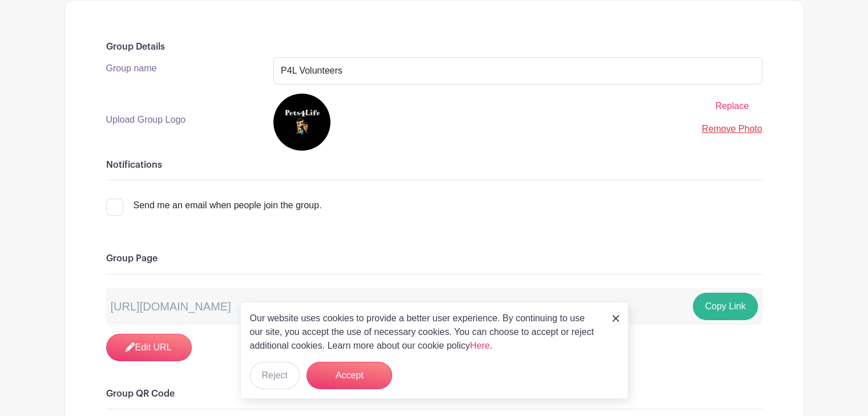  I want to click on button: Accept, so click(350, 376).